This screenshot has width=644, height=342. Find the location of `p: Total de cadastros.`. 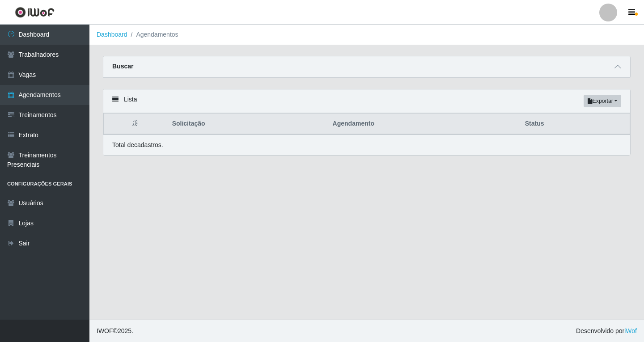

p: Total de cadastros. is located at coordinates (138, 145).